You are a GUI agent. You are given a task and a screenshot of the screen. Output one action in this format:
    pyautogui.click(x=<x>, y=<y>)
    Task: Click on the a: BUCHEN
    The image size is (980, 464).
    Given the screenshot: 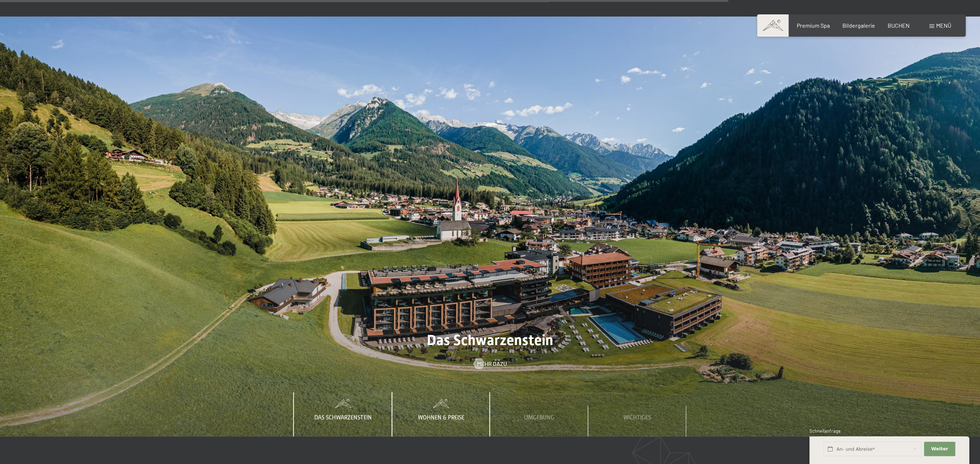 What is the action you would take?
    pyautogui.click(x=898, y=25)
    